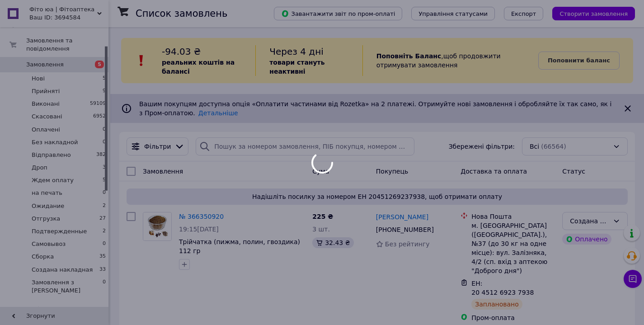  I want to click on span: Всі, so click(534, 146).